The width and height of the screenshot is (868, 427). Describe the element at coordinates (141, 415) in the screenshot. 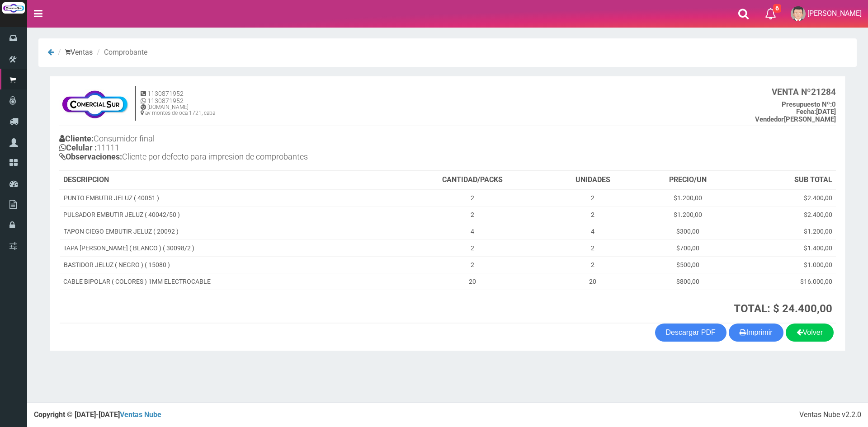

I see `a: Ventas Nube` at that location.